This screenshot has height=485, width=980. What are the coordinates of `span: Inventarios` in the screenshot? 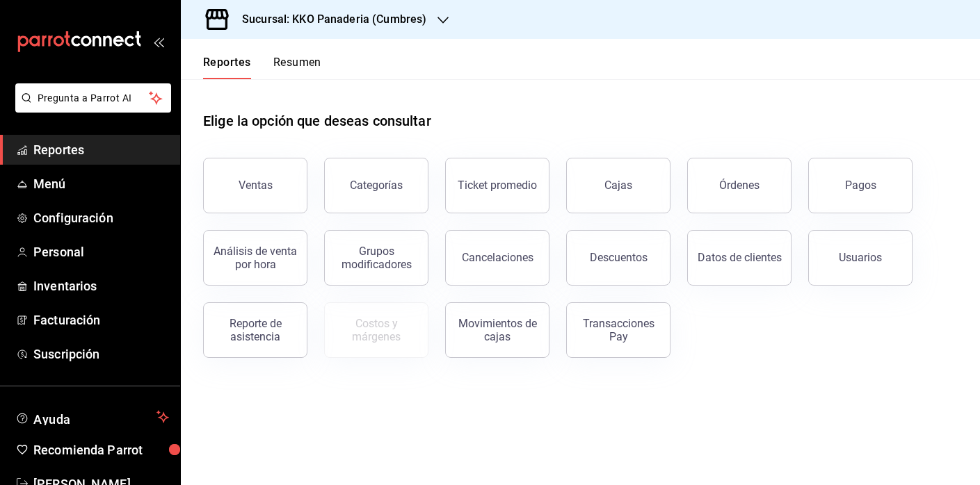 It's located at (101, 286).